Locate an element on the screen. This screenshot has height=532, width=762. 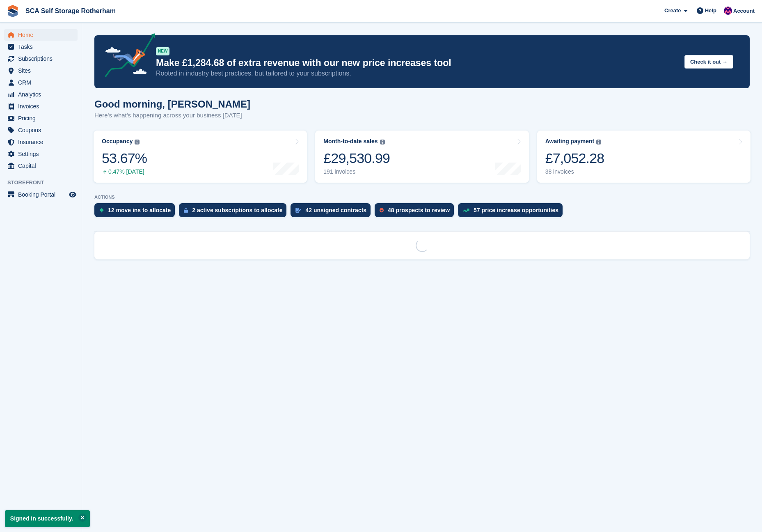
div: 38 invoices is located at coordinates (575, 171).